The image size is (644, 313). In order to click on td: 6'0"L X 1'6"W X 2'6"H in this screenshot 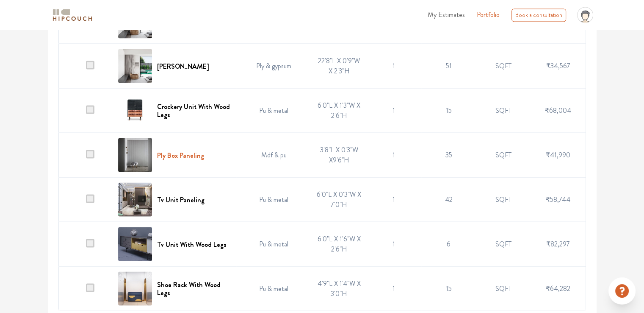, I will do `click(339, 244)`.